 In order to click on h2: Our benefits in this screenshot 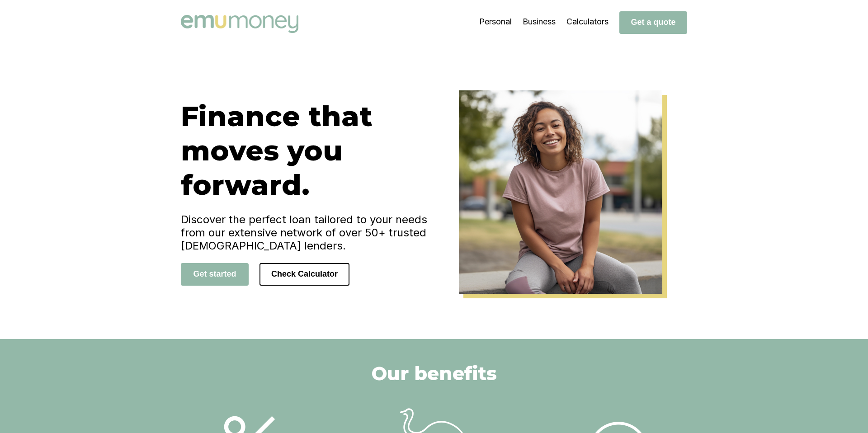, I will do `click(434, 373)`.